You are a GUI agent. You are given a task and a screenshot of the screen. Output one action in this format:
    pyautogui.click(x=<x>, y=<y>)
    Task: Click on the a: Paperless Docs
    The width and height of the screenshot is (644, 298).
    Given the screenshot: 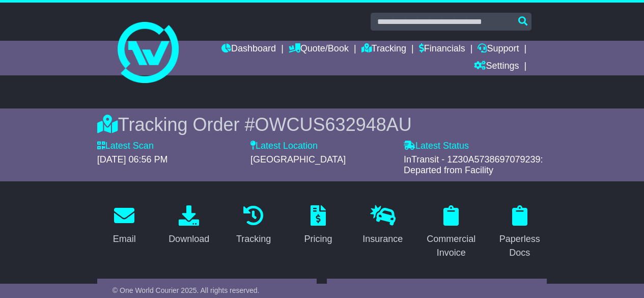 What is the action you would take?
    pyautogui.click(x=519, y=232)
    